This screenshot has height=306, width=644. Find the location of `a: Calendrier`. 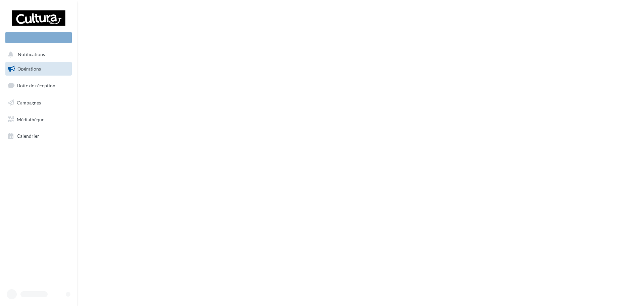

a: Calendrier is located at coordinates (39, 136).